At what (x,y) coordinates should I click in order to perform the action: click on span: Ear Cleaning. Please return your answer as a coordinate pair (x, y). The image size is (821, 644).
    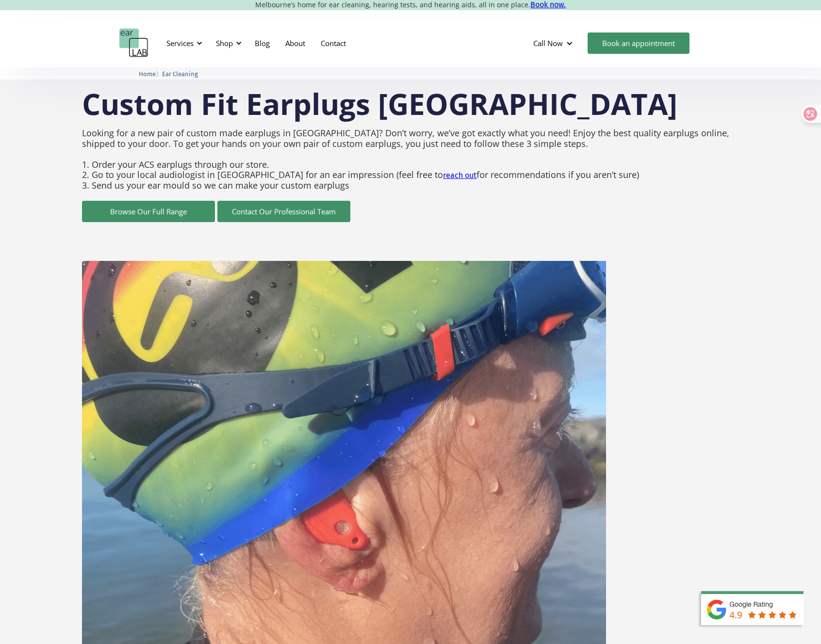
    Looking at the image, I should click on (180, 73).